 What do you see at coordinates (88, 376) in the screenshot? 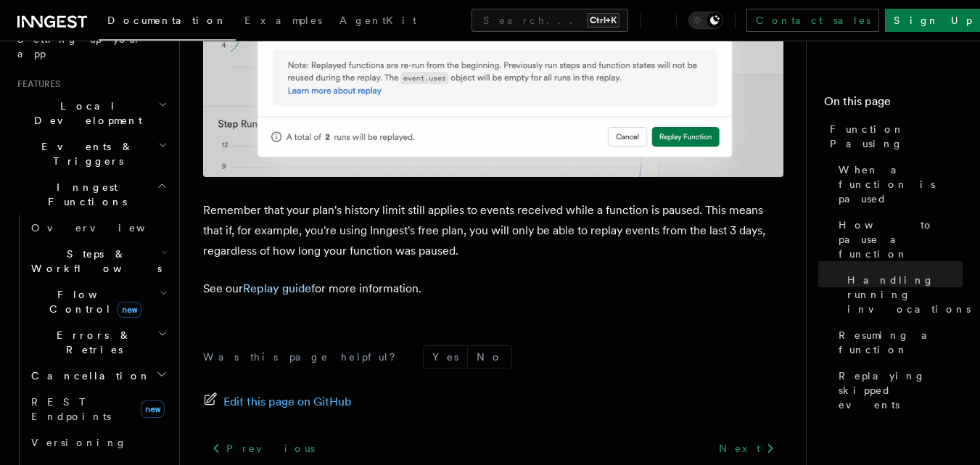
I see `span: Cancellation` at bounding box center [88, 376].